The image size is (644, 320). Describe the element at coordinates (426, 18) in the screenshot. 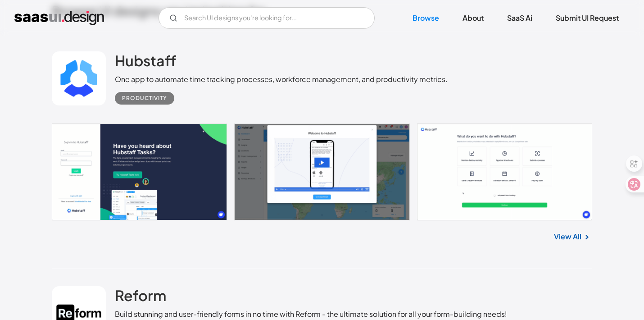

I see `a: Browse` at that location.